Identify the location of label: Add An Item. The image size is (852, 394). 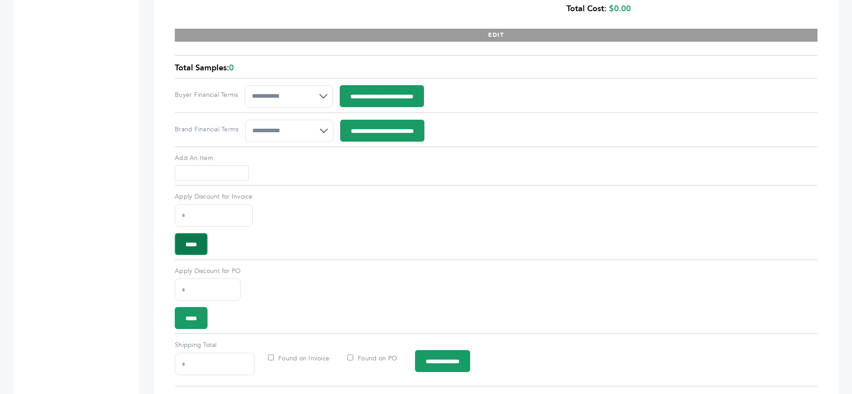
(496, 158).